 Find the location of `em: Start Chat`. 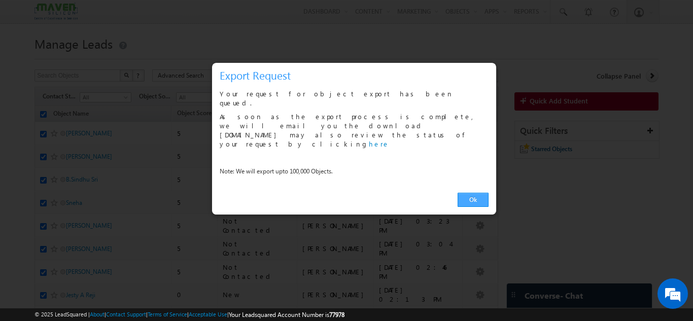

em: Start Chat is located at coordinates (161, 256).